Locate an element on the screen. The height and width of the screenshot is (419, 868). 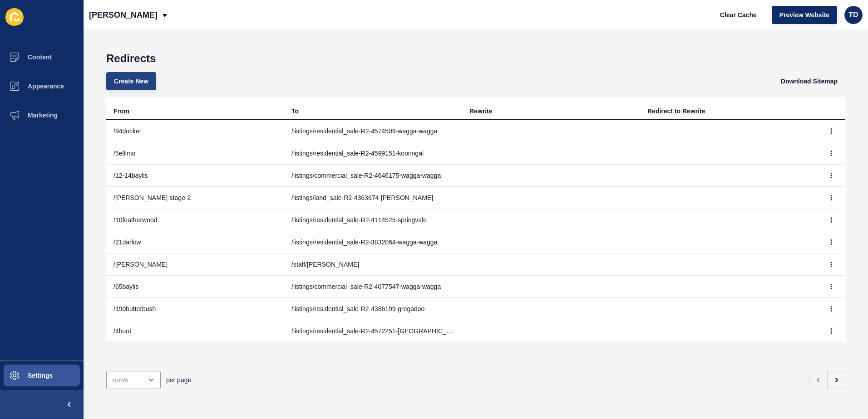
span: per page is located at coordinates (179, 380).